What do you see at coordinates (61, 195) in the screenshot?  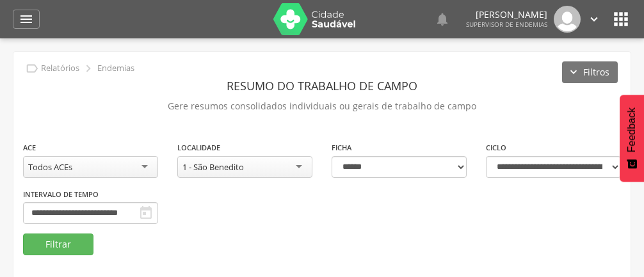 I see `label: Intervalo de Tempo` at bounding box center [61, 195].